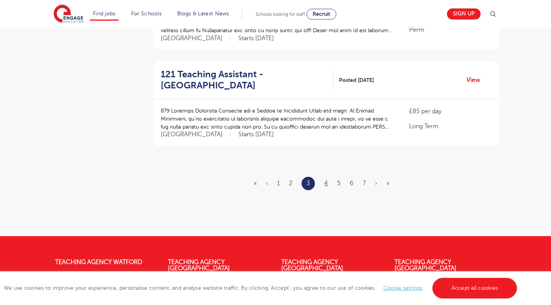  Describe the element at coordinates (451, 111) in the screenshot. I see `p: £85 per day` at that location.